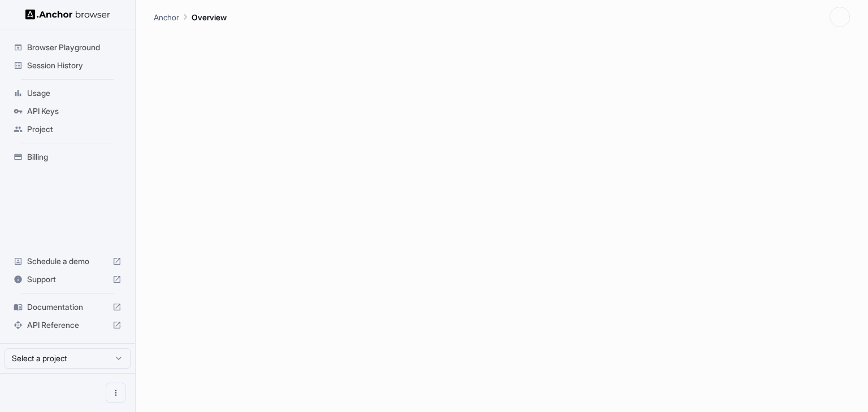 This screenshot has height=412, width=868. What do you see at coordinates (68, 66) in the screenshot?
I see `div: Session History` at bounding box center [68, 66].